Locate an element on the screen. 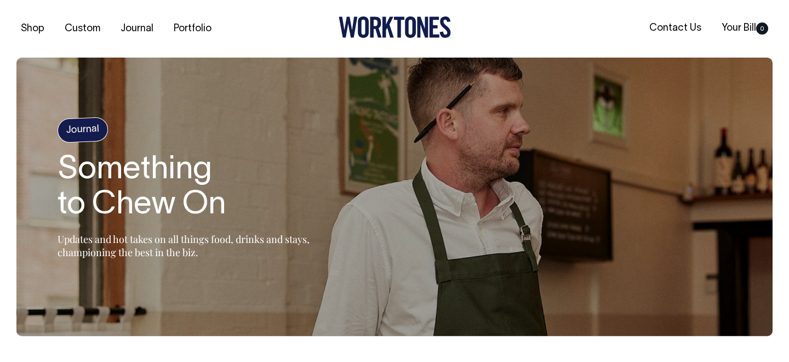 This screenshot has height=362, width=789. p: Updates and hot takes on all things food, drinks and stays, championing the best in the biz. is located at coordinates (195, 245).